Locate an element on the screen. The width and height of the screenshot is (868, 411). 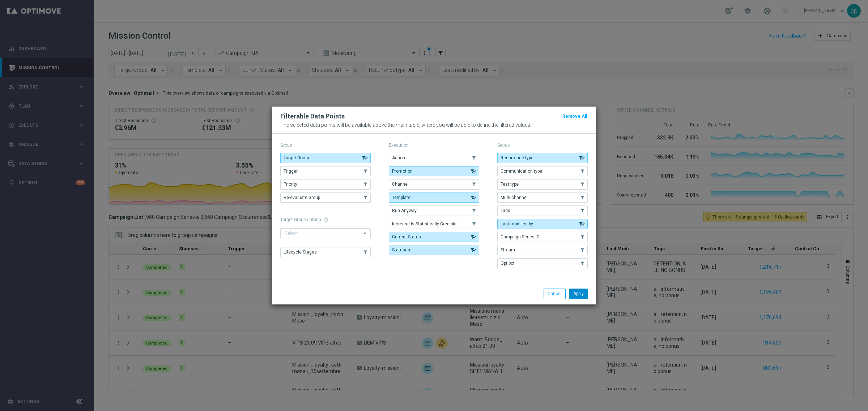
span: Current Status is located at coordinates (407, 237).